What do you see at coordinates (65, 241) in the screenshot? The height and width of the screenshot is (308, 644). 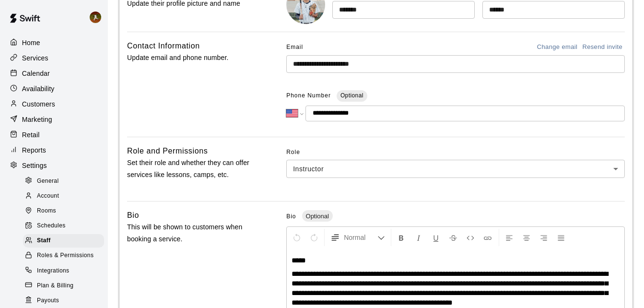 I see `a: Staff` at bounding box center [65, 241].